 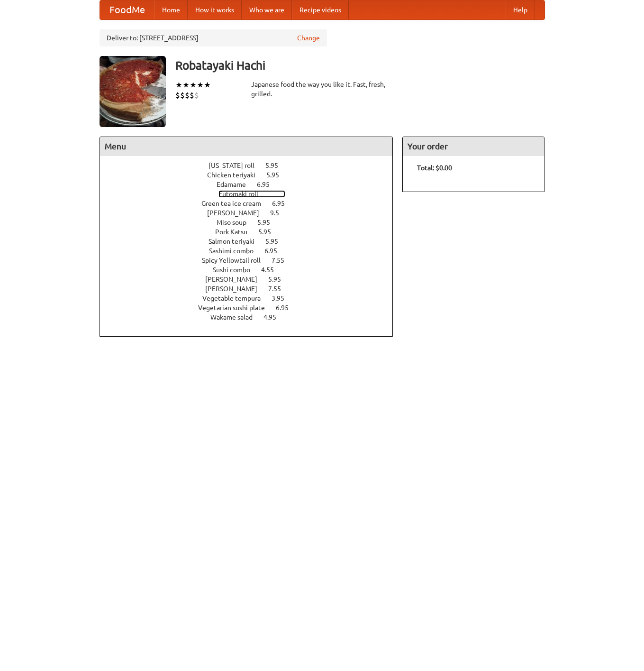 I want to click on a: Recipe videos, so click(x=320, y=10).